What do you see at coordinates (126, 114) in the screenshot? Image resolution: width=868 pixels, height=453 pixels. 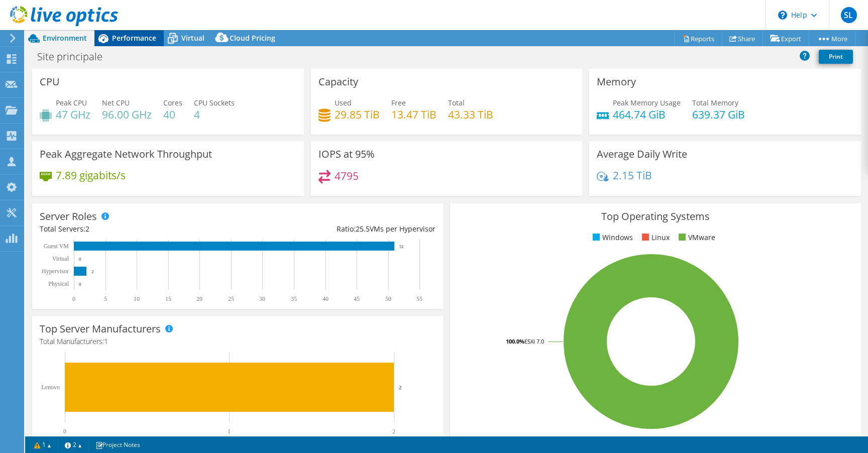 I see `h4: 96.00 GHz` at bounding box center [126, 114].